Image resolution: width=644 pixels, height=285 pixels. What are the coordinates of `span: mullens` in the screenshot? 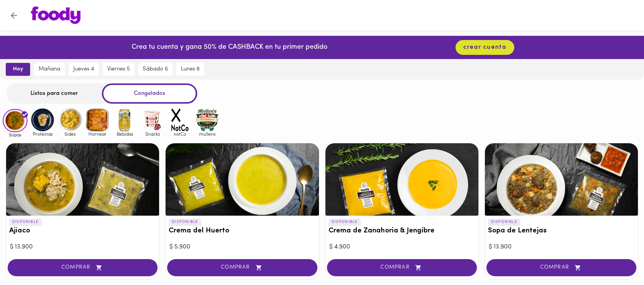 It's located at (207, 134).